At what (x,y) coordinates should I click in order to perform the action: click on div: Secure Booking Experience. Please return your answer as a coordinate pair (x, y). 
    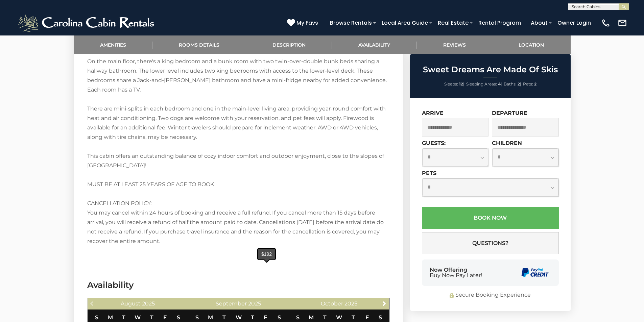
    Looking at the image, I should click on (491, 295).